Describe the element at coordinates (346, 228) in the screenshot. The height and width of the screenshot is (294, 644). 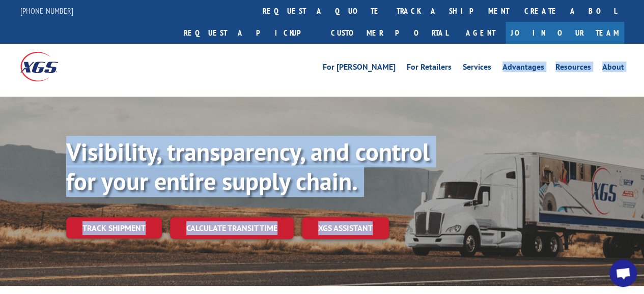
I see `a: XGS ASSISTANT` at that location.